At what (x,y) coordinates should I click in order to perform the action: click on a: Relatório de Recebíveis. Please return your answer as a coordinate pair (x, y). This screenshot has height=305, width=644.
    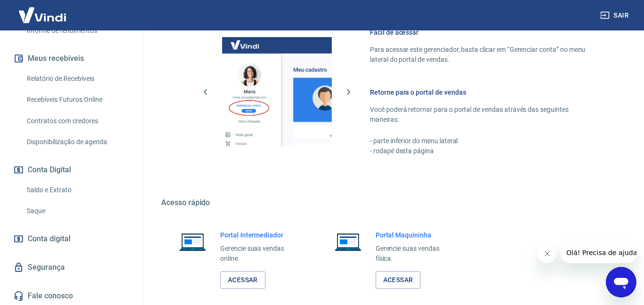
    Looking at the image, I should click on (77, 78).